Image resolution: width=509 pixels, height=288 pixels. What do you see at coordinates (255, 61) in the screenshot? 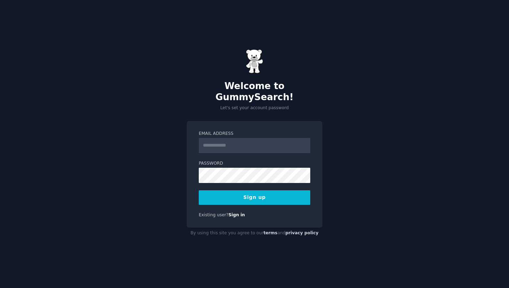
I see `img: Gummy Bear` at bounding box center [255, 61].